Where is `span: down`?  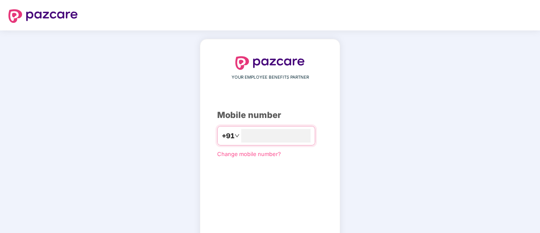
span: down is located at coordinates (237, 136).